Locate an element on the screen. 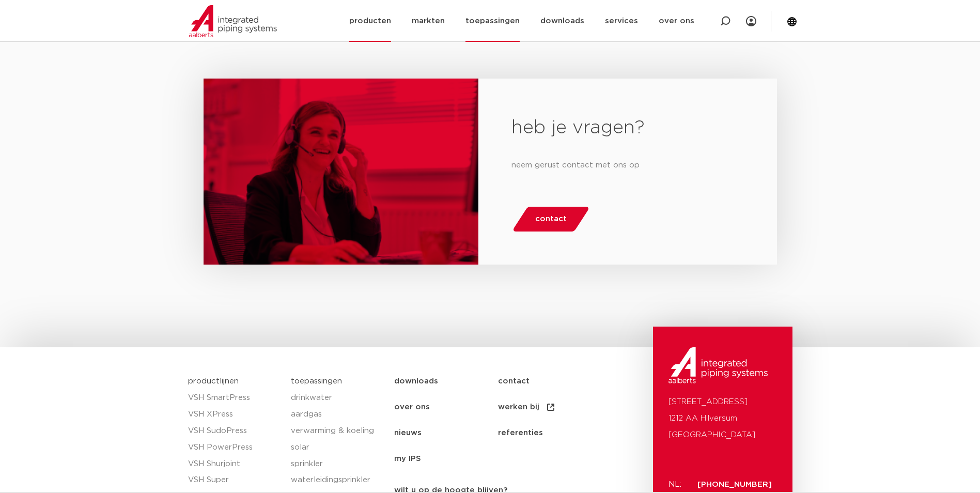  a: referenties is located at coordinates (550, 433).